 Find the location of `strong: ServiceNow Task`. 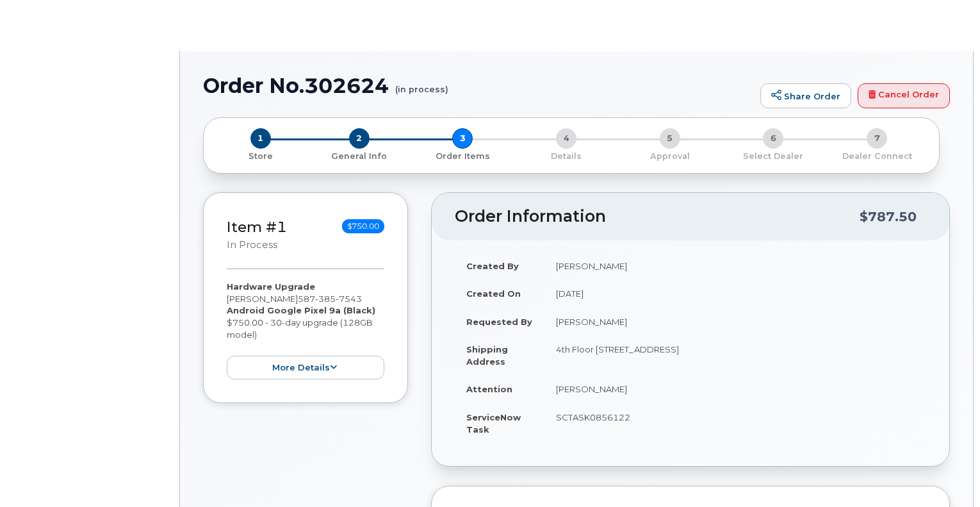

strong: ServiceNow Task is located at coordinates (493, 424).